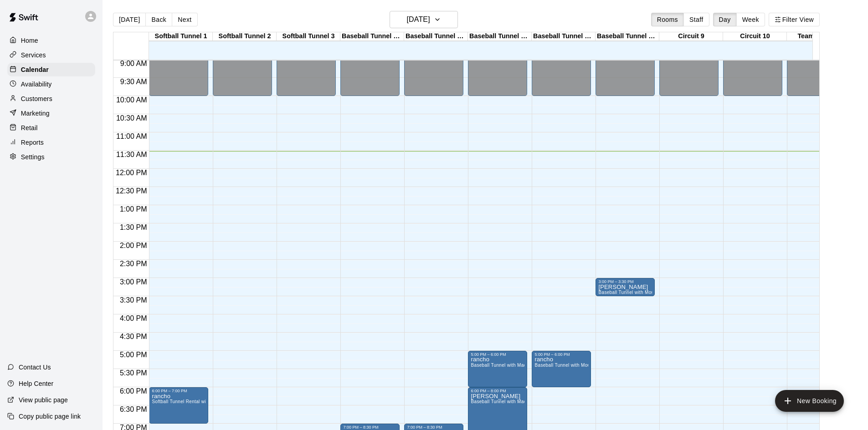 The width and height of the screenshot is (868, 430). Describe the element at coordinates (564, 36) in the screenshot. I see `div: Baseball Tunnel 7 (Mound/Machine)` at that location.